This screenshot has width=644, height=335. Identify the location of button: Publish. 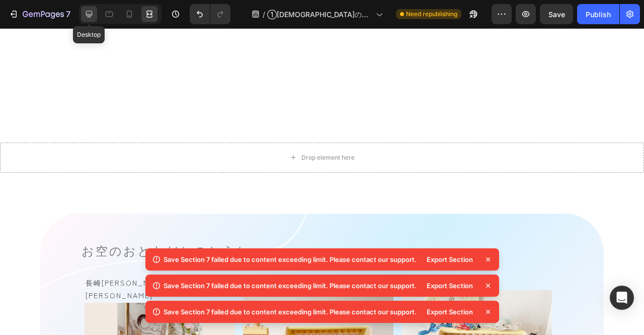
(598, 14).